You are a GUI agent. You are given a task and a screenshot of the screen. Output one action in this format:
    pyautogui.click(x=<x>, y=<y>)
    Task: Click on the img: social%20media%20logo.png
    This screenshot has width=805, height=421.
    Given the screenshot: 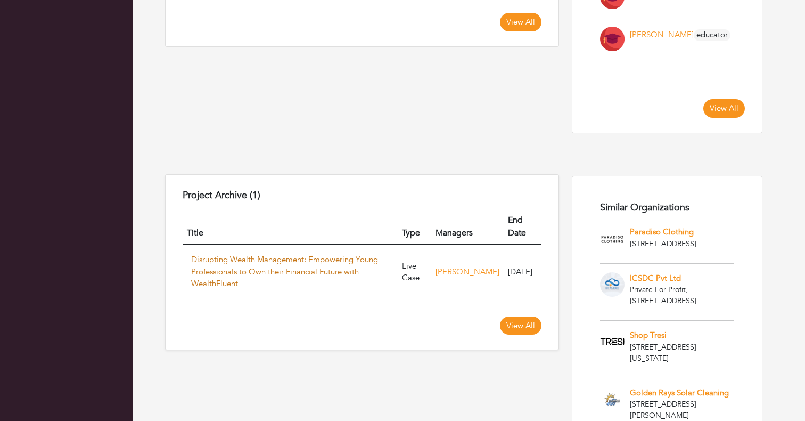 What is the action you would take?
    pyautogui.click(x=612, y=284)
    